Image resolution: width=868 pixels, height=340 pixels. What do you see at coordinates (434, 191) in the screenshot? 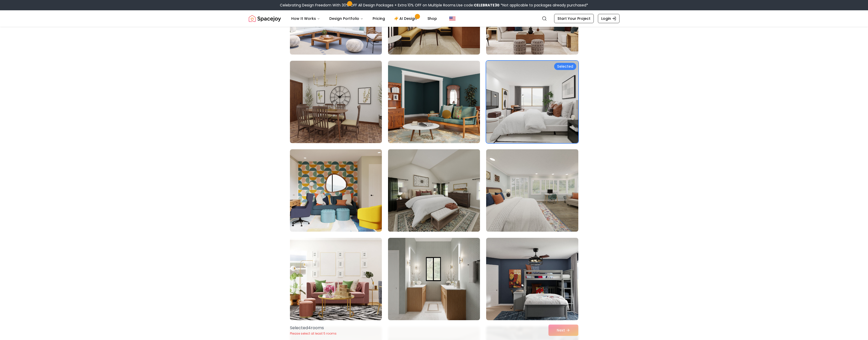
I see `img: Room room-23` at bounding box center [434, 191].